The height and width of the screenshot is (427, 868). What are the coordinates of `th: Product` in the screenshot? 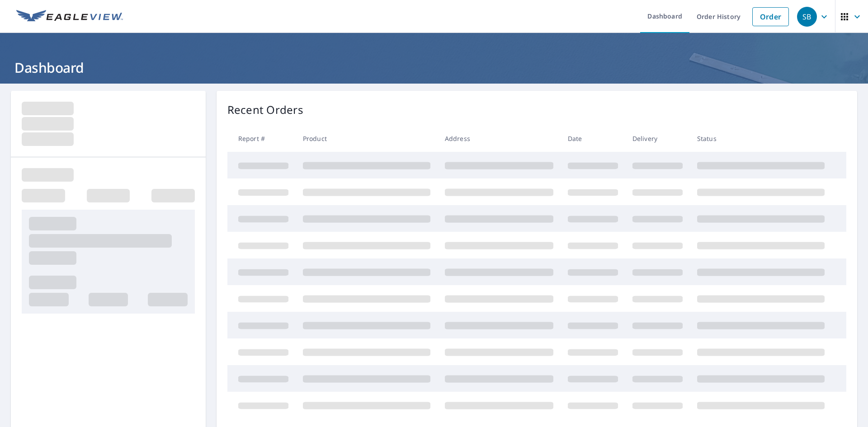 It's located at (367, 138).